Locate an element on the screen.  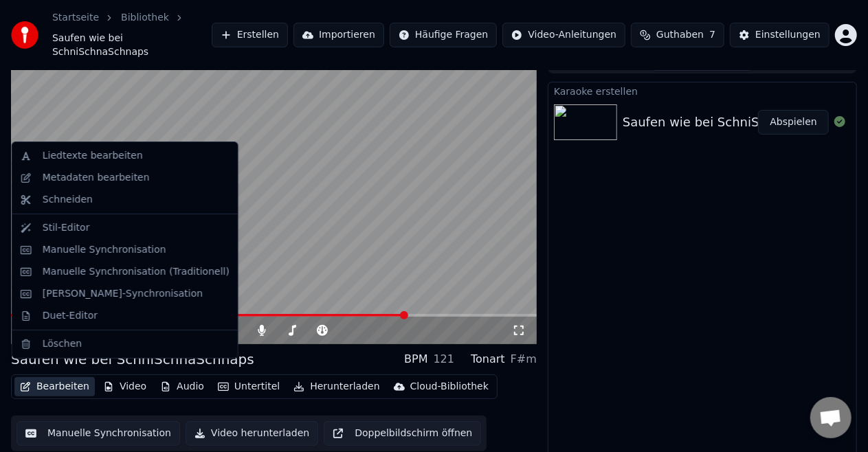
button: Manuelle Synchronisation is located at coordinates (98, 433).